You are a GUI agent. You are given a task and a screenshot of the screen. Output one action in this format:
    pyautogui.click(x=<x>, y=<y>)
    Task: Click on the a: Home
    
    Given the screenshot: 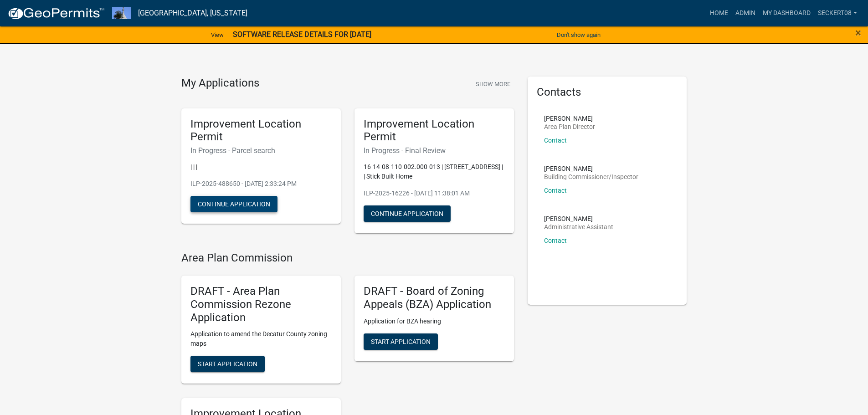 What is the action you would take?
    pyautogui.click(x=719, y=13)
    